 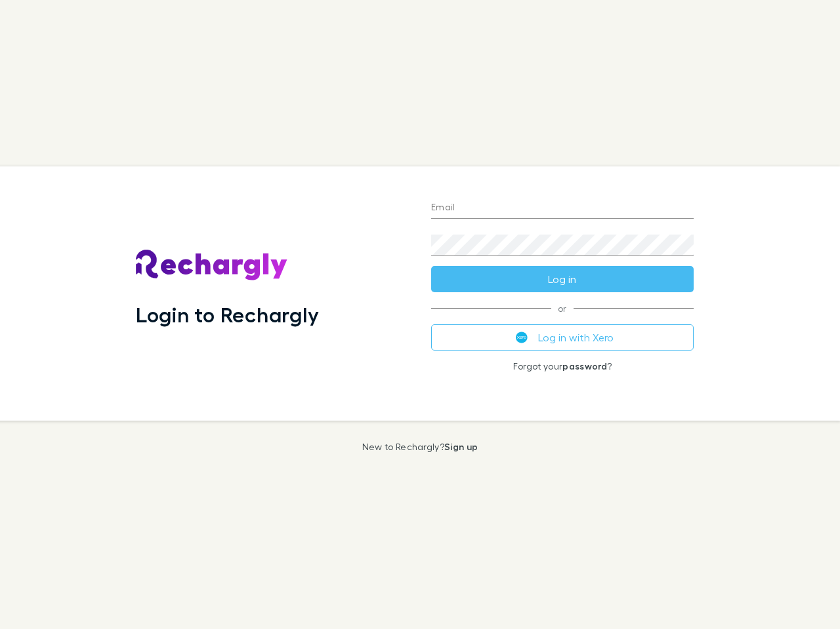 What do you see at coordinates (460, 446) in the screenshot?
I see `a: Sign up` at bounding box center [460, 446].